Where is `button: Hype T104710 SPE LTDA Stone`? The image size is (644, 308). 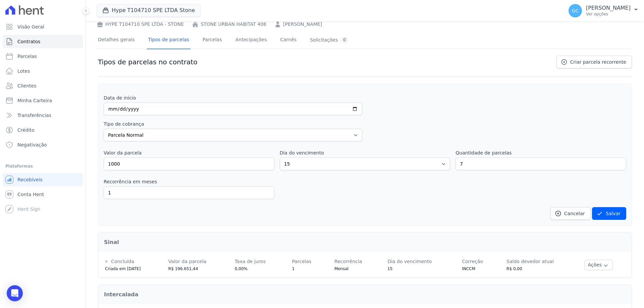
button: Hype T104710 SPE LTDA Stone is located at coordinates (148, 10).